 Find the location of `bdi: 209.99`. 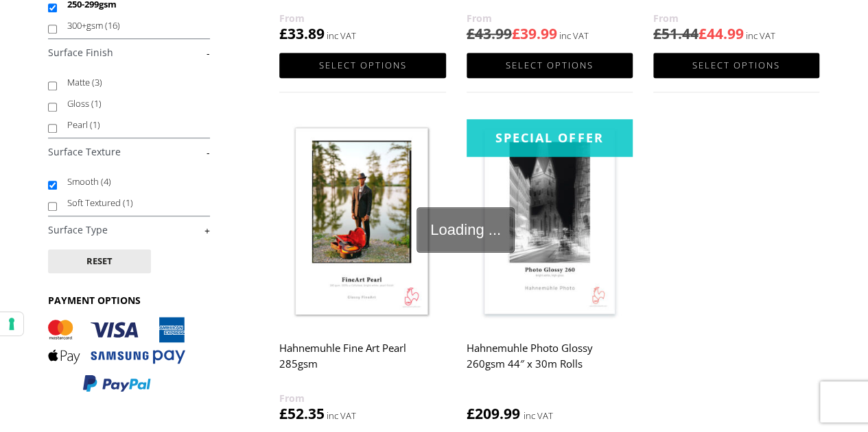

bdi: 209.99 is located at coordinates (493, 414).